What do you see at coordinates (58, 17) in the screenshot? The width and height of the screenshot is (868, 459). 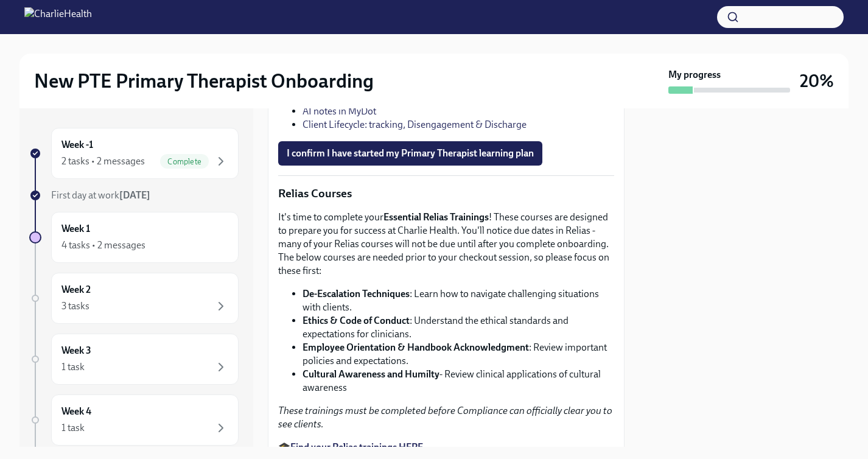 I see `img: CharlieHealth` at bounding box center [58, 17].